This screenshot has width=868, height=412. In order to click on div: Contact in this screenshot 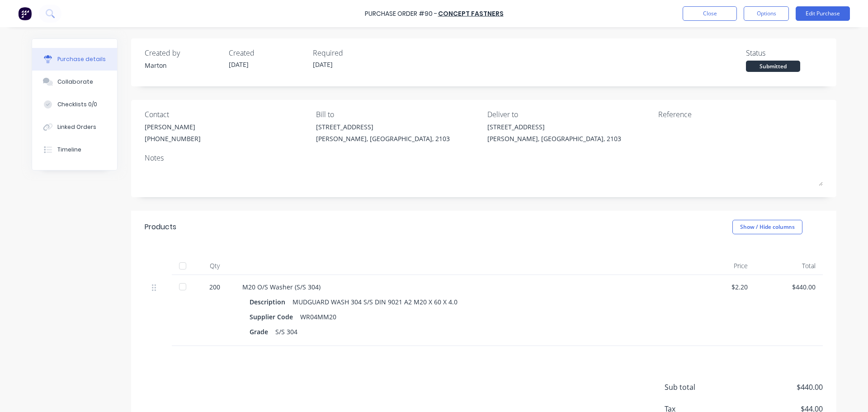, I will do `click(227, 114)`.